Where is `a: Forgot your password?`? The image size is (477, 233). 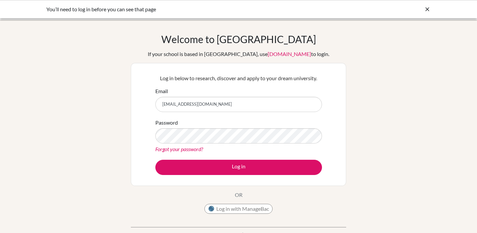 a: Forgot your password? is located at coordinates (179, 149).